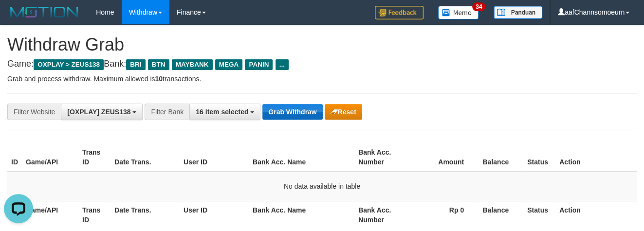 Image resolution: width=644 pixels, height=231 pixels. What do you see at coordinates (292, 112) in the screenshot?
I see `button: Grab Withdraw` at bounding box center [292, 112].